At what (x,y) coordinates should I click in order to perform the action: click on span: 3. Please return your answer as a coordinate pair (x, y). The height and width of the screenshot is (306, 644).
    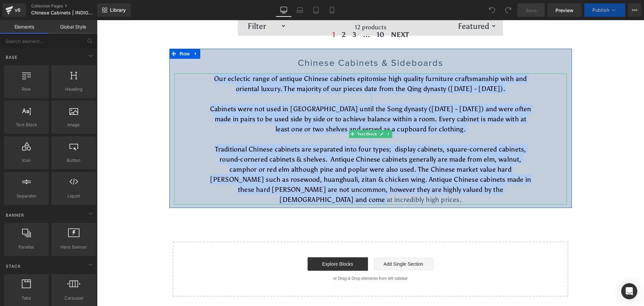
    Looking at the image, I should click on (257, 14).